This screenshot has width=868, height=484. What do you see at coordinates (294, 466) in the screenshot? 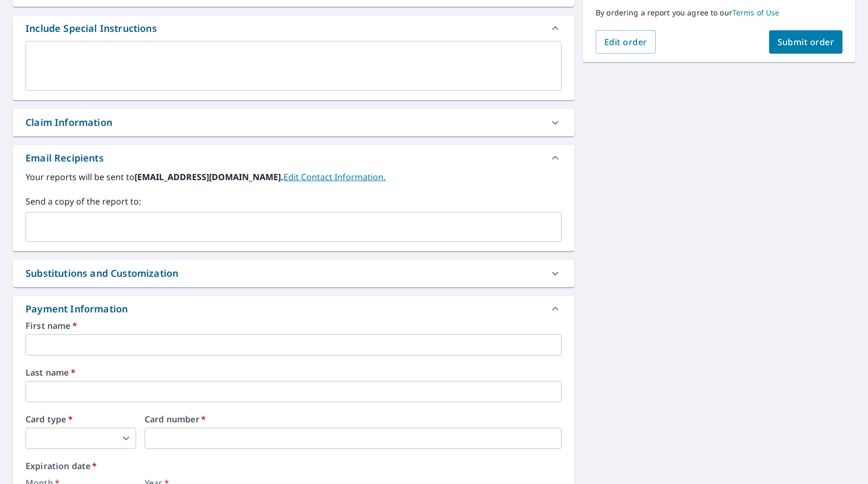
I see `label: Expiration date` at bounding box center [294, 466].